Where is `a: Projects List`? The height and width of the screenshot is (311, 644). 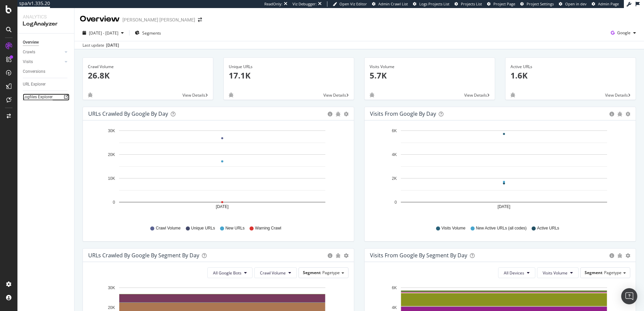 a: Projects List is located at coordinates (468, 4).